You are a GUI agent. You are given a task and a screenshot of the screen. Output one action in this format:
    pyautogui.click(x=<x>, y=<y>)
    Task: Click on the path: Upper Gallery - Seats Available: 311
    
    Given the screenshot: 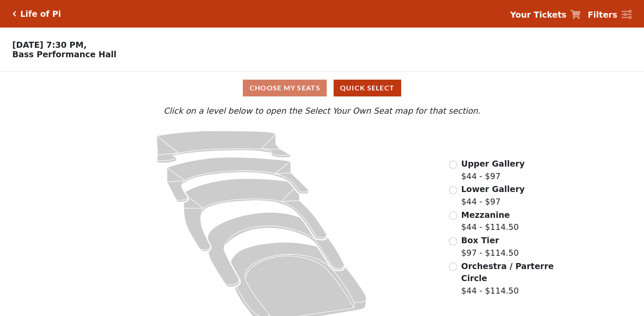 What is the action you would take?
    pyautogui.click(x=223, y=147)
    